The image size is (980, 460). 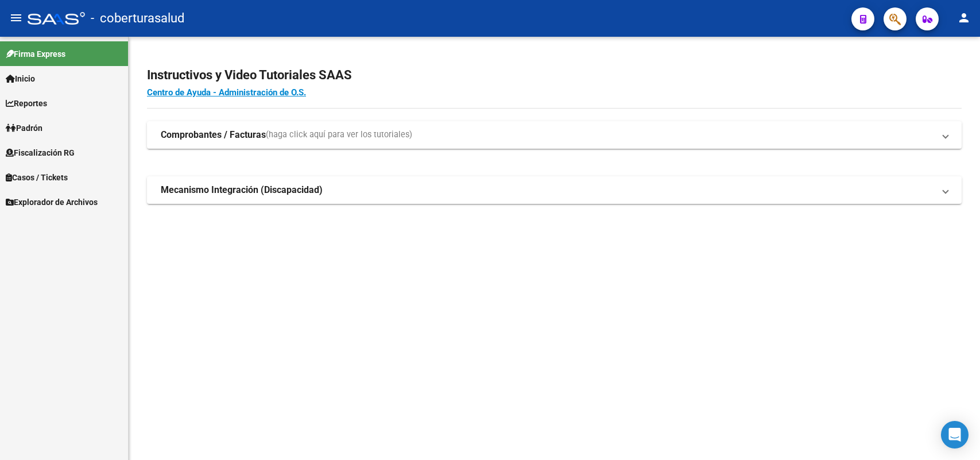 What do you see at coordinates (137, 18) in the screenshot?
I see `span: - coberturasalud` at bounding box center [137, 18].